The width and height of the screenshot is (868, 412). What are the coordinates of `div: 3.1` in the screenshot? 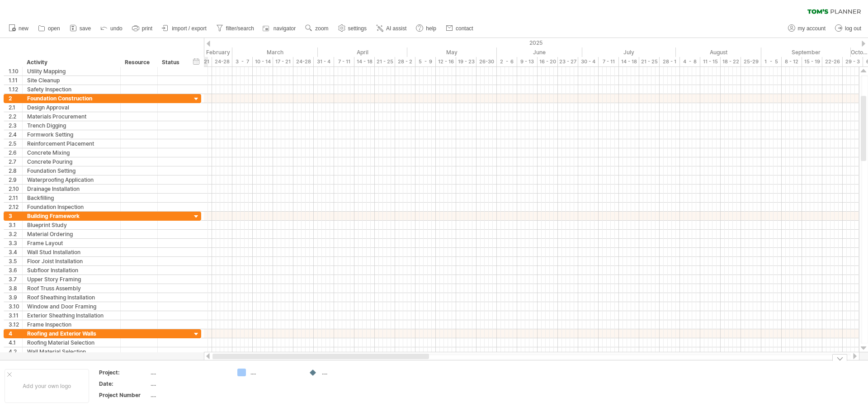 It's located at (15, 225).